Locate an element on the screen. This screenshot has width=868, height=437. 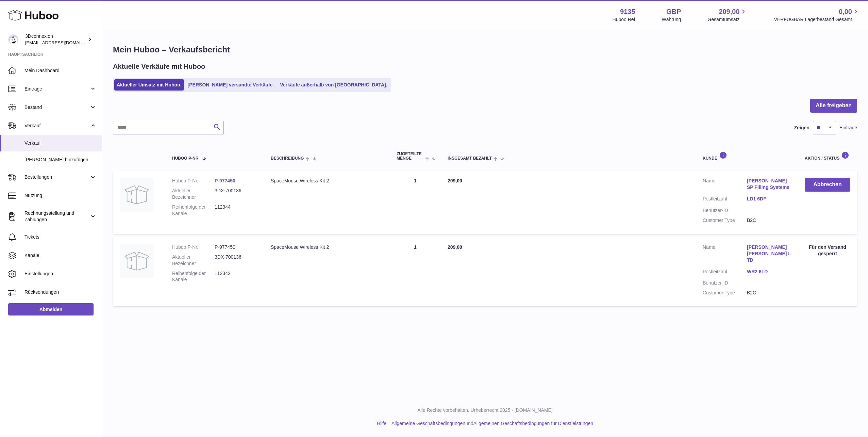
span: Rücksendungen is located at coordinates (61, 292).